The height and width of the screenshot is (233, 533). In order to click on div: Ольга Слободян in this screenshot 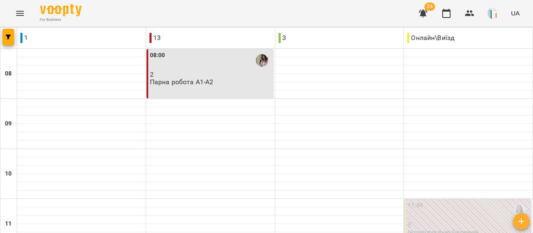, I will do `click(262, 60)`.